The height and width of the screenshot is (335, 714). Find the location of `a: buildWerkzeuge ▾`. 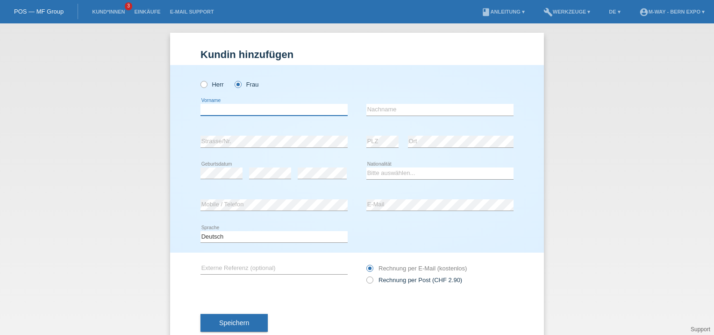

a: buildWerkzeuge ▾ is located at coordinates (567, 12).